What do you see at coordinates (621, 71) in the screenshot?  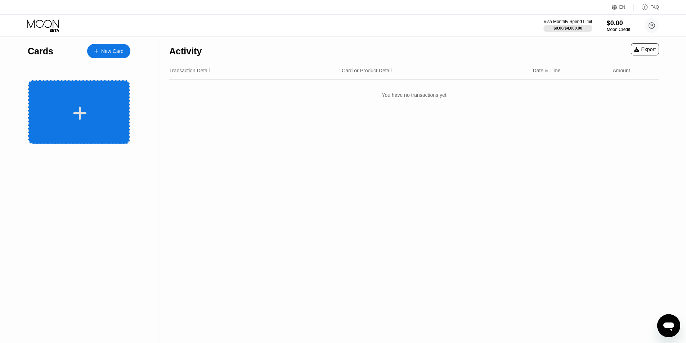 I see `div: Amount` at bounding box center [621, 71].